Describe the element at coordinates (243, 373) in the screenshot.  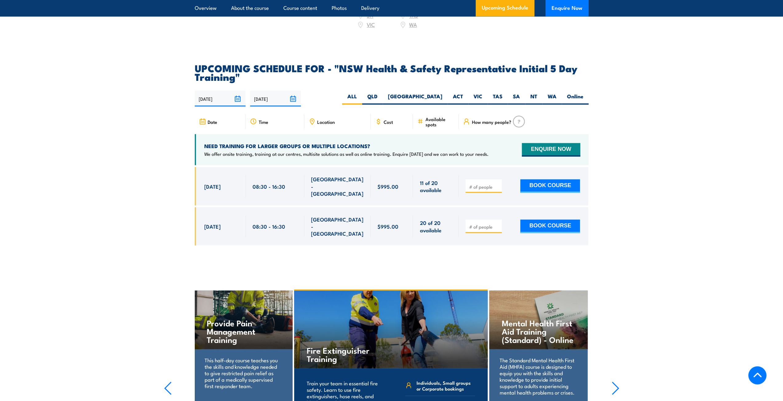
I see `p: This half-day course teaches you the skills and knowledge needed to give restricted pain relief a...` at that location.